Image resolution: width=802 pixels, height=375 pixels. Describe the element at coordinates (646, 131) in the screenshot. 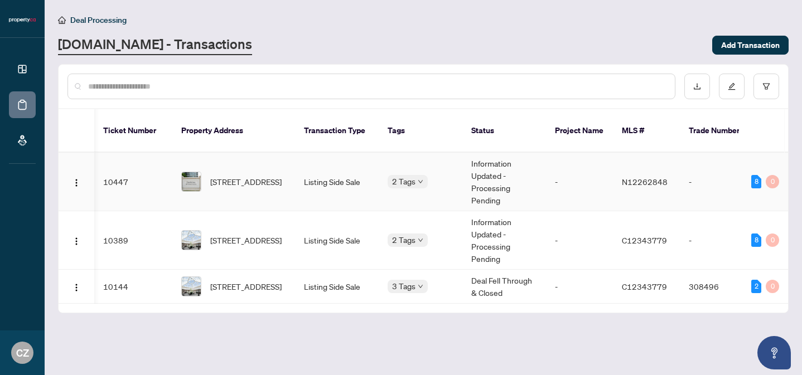

I see `th: MLS #` at that location.